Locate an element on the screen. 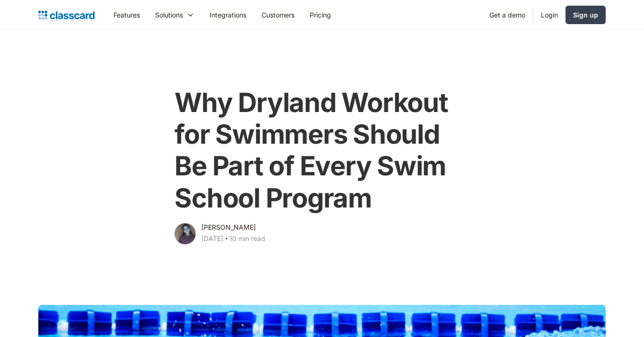 The image size is (644, 337). h1: Why Dryland Workout for Swimmers Should Be Part of Every Swim School Program is located at coordinates (321, 150).